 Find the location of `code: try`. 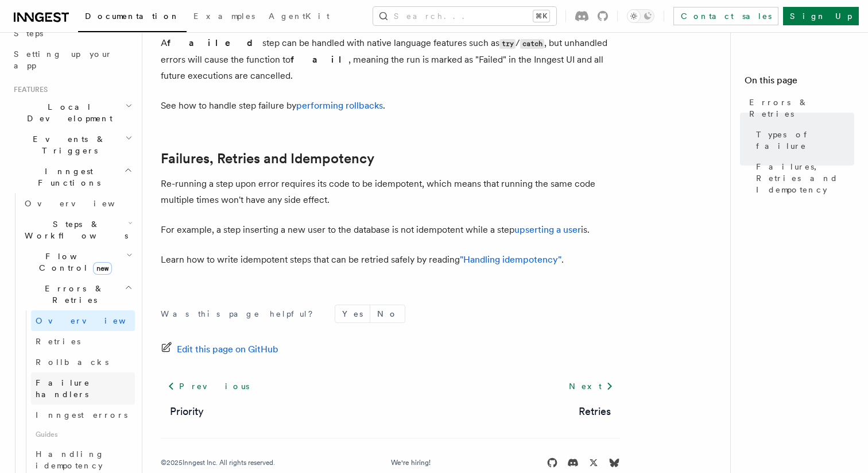

code: try is located at coordinates (508, 44).